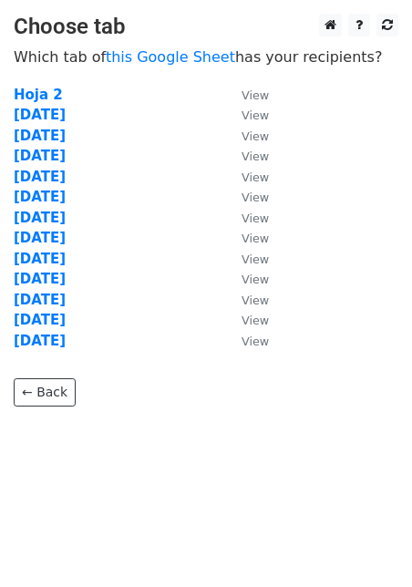 This screenshot has height=587, width=412. I want to click on p: Which tab of has your recipients?, so click(206, 57).